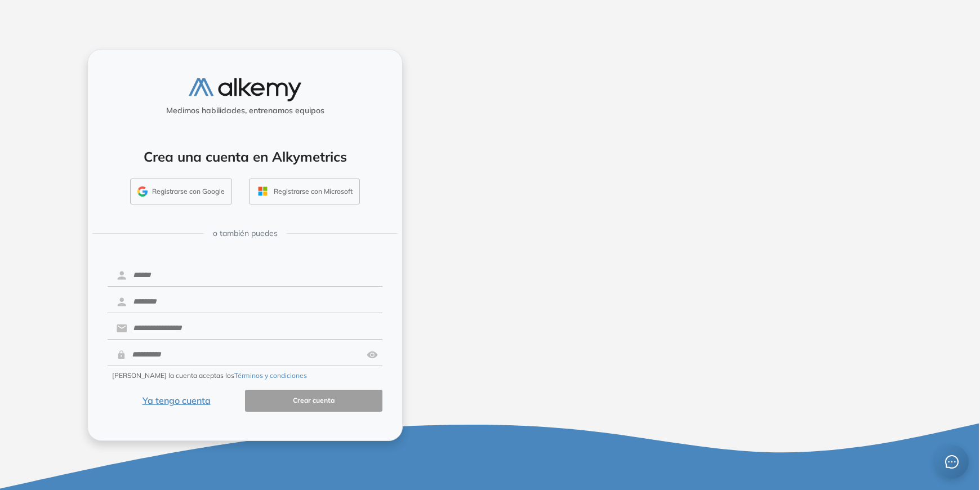  I want to click on img: GMAIL_ICON, so click(143, 192).